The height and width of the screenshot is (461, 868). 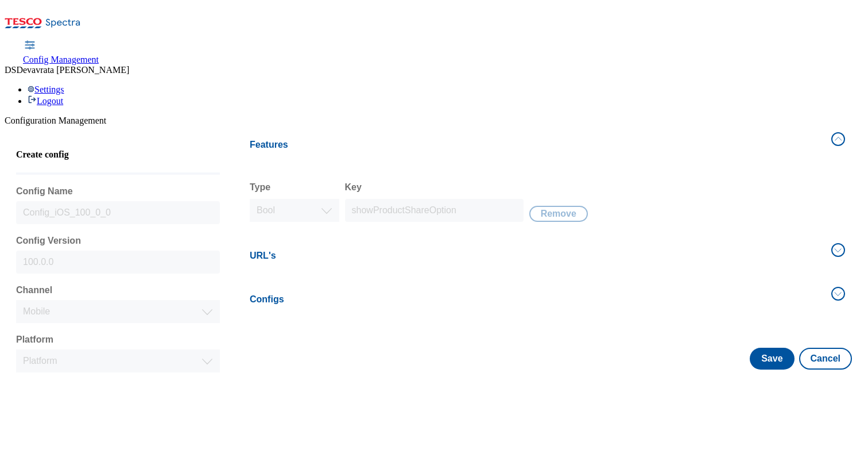 What do you see at coordinates (117, 290) in the screenshot?
I see `label: Channel` at bounding box center [117, 290].